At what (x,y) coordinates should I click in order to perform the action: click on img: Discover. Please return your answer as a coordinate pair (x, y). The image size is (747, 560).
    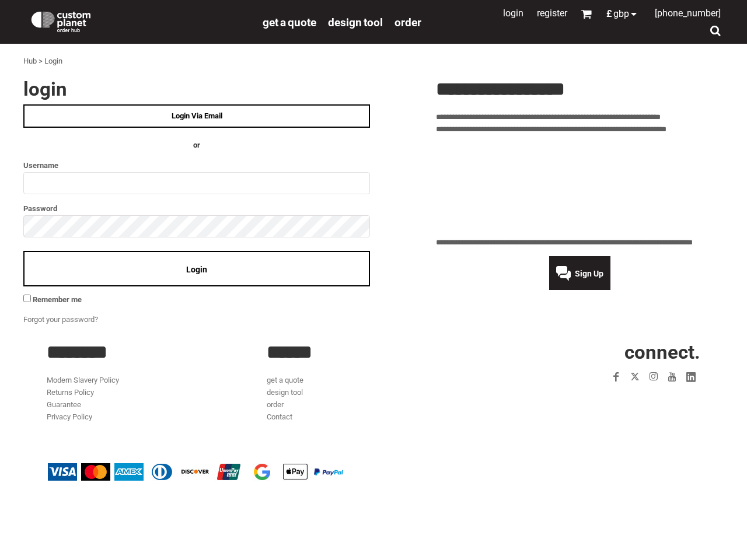
    Looking at the image, I should click on (195, 472).